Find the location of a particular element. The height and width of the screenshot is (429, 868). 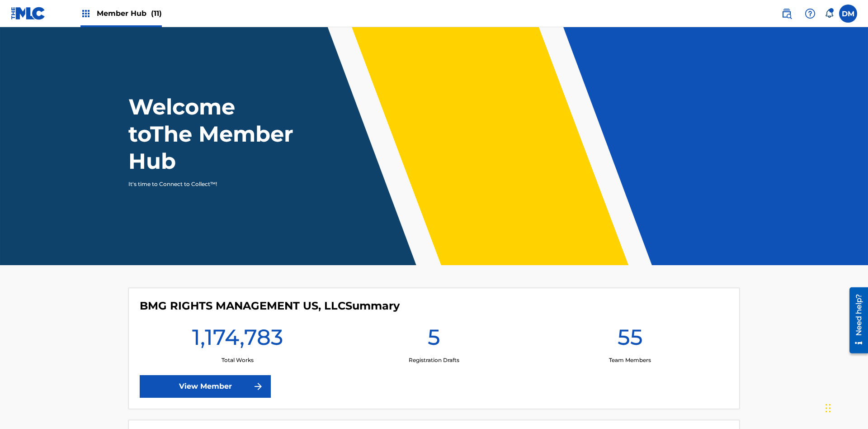

h1: Welcome to The Member Hub is located at coordinates (213, 134).